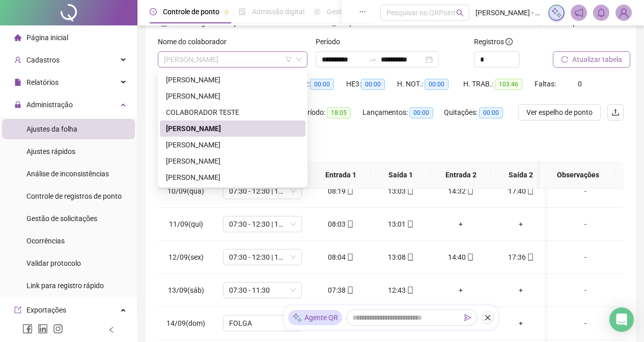 The image size is (644, 342). What do you see at coordinates (262, 324) in the screenshot?
I see `span: FOLGA` at bounding box center [262, 324].